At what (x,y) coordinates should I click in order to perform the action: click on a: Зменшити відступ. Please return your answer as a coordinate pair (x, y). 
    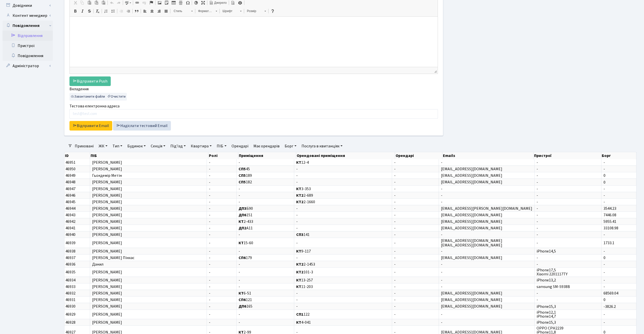
    Looking at the image, I should click on (121, 11).